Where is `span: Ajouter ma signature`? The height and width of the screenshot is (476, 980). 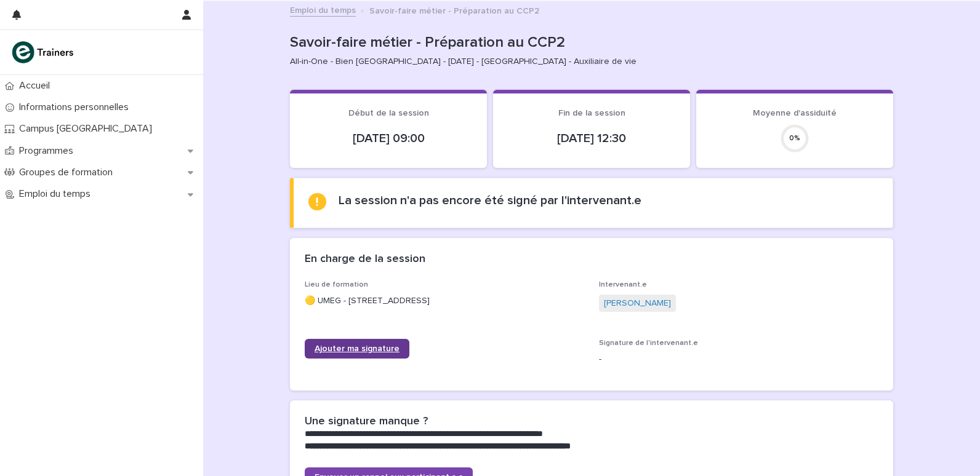
span: Ajouter ma signature is located at coordinates (357, 349).